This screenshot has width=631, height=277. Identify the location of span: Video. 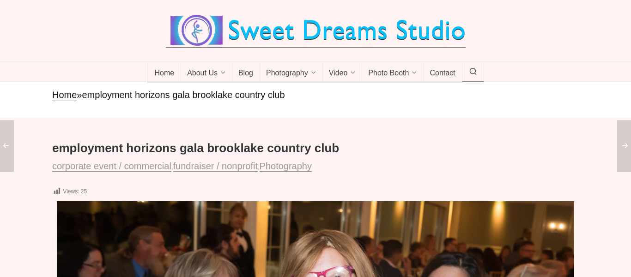
(338, 73).